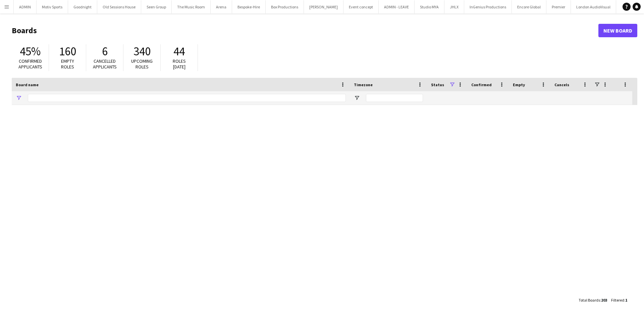 This screenshot has width=644, height=317. What do you see at coordinates (105, 51) in the screenshot?
I see `span: 6` at bounding box center [105, 51].